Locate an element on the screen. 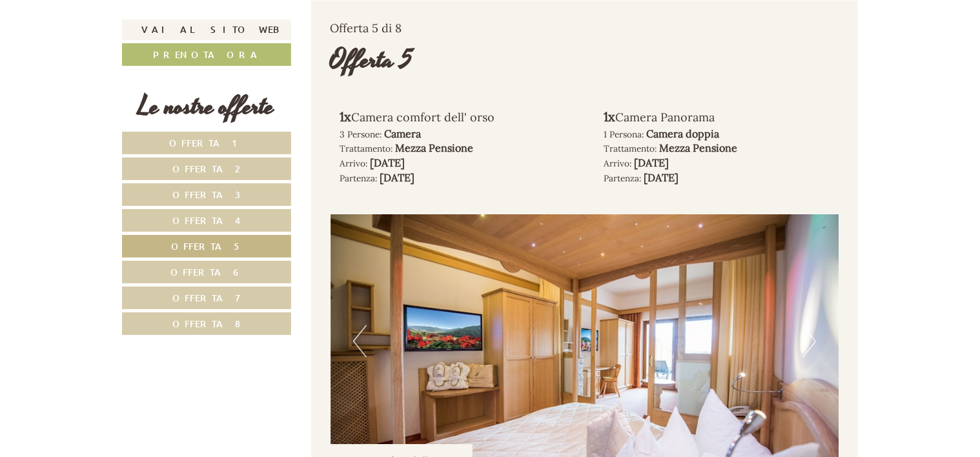  small: 1 Persona: is located at coordinates (624, 135).